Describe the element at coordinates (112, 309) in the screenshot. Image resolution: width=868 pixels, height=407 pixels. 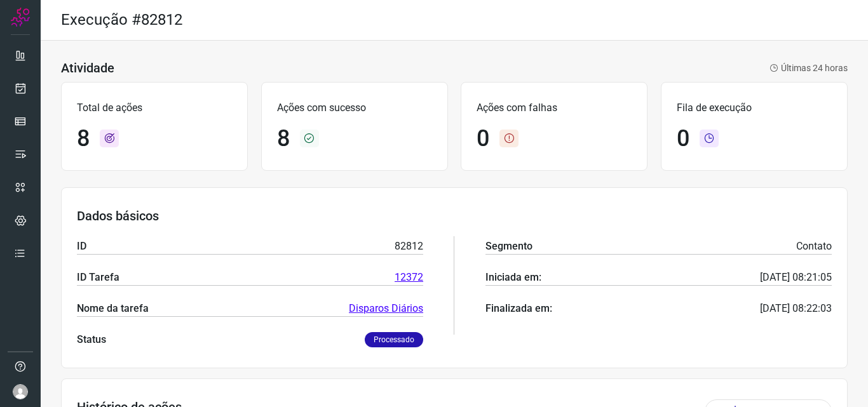
I see `p: Nome da tarefa` at that location.